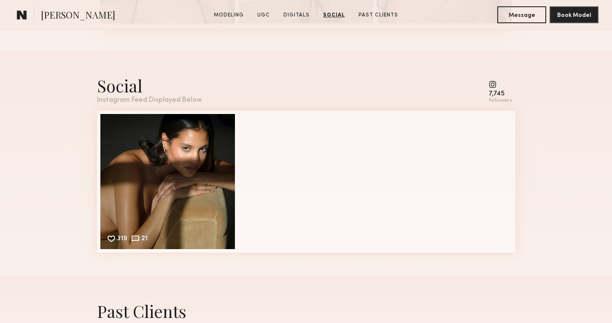 The height and width of the screenshot is (323, 612). What do you see at coordinates (306, 310) in the screenshot?
I see `div: Past Clients` at bounding box center [306, 310].